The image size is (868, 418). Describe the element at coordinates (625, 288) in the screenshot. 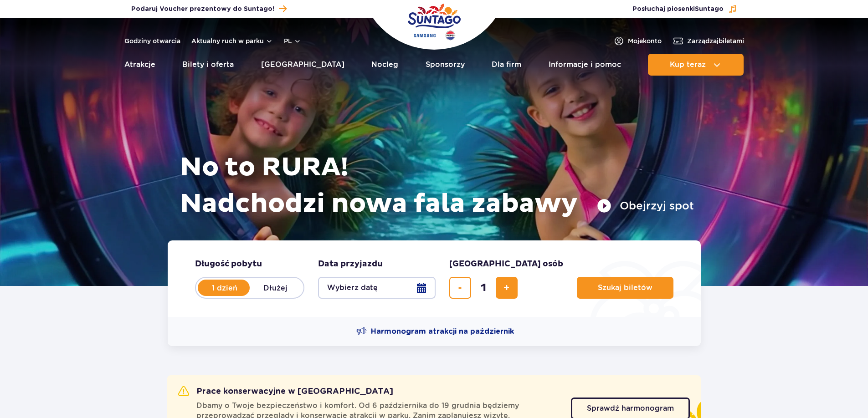

I see `span: Szukaj biletów` at that location.